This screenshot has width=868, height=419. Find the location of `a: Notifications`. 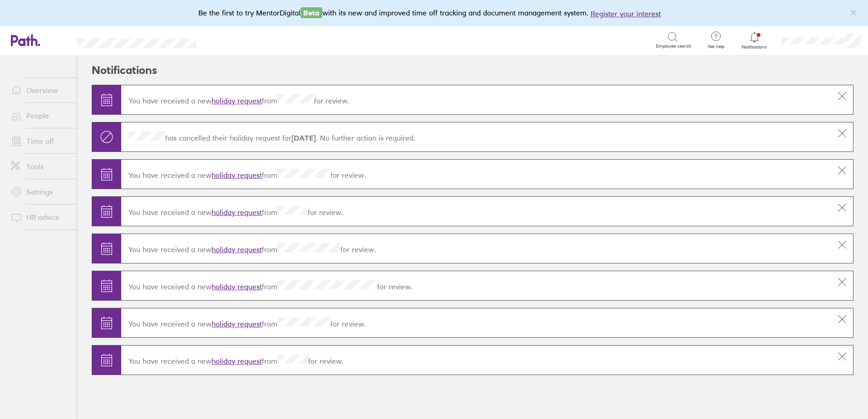

a: Notifications is located at coordinates (754, 40).